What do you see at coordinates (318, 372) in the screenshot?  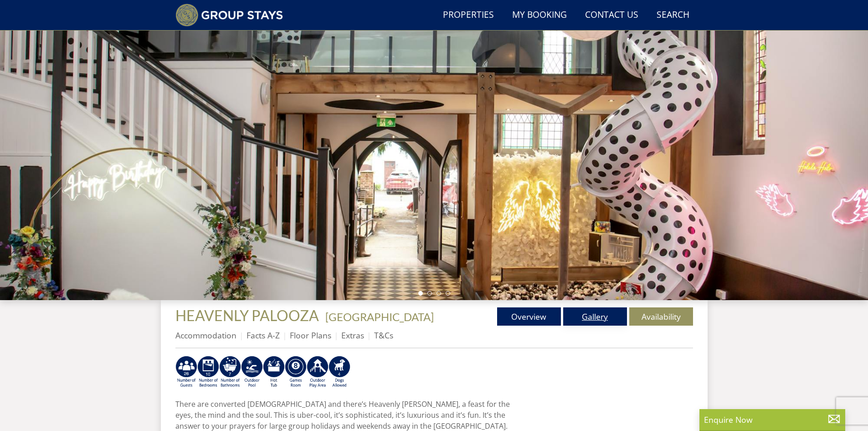 I see `img: AD_4nXc4YvC-BTizVyATotoyVEfuUcZbpLw7vMeaKQ-ISqmA1lQGkjHUPmRb677xclegFG05apDxr_8yMiww5rYjVhgbd5hJt...` at bounding box center [318, 372].